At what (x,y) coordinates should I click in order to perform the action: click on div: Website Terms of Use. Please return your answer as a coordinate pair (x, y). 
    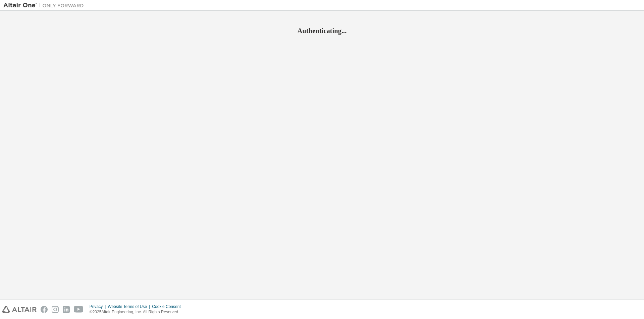
    Looking at the image, I should click on (130, 307).